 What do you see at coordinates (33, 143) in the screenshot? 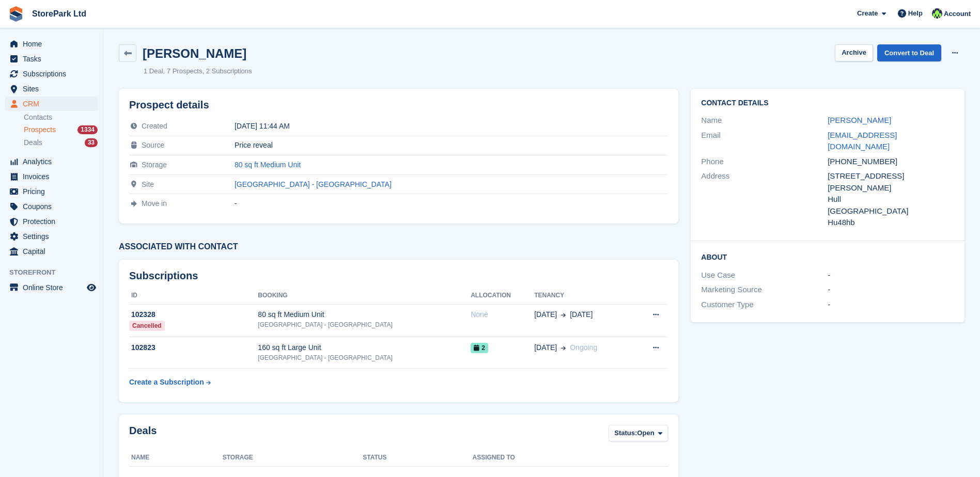
I see `span: Deals` at bounding box center [33, 143].